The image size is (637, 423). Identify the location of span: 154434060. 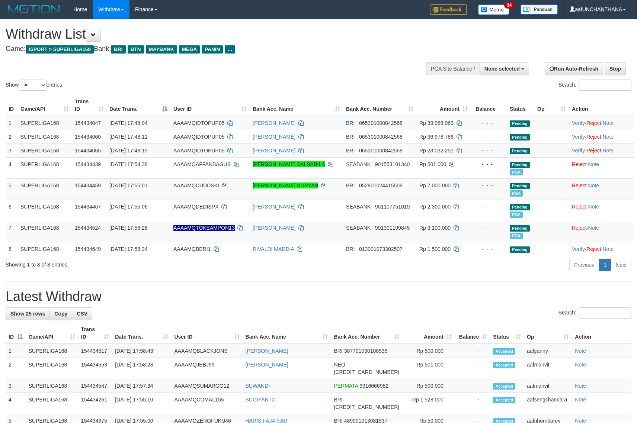
(88, 137).